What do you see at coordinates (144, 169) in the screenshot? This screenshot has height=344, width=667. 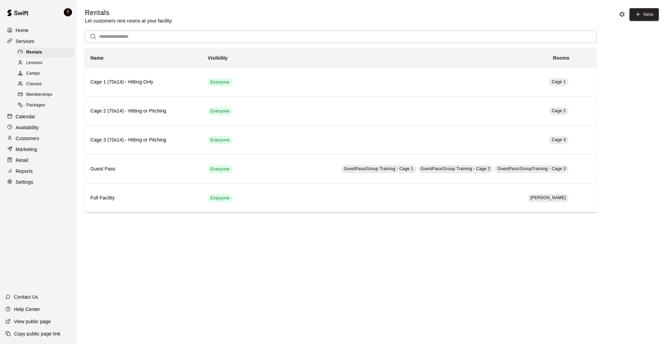 I see `h6: Guest Pass` at bounding box center [144, 169].